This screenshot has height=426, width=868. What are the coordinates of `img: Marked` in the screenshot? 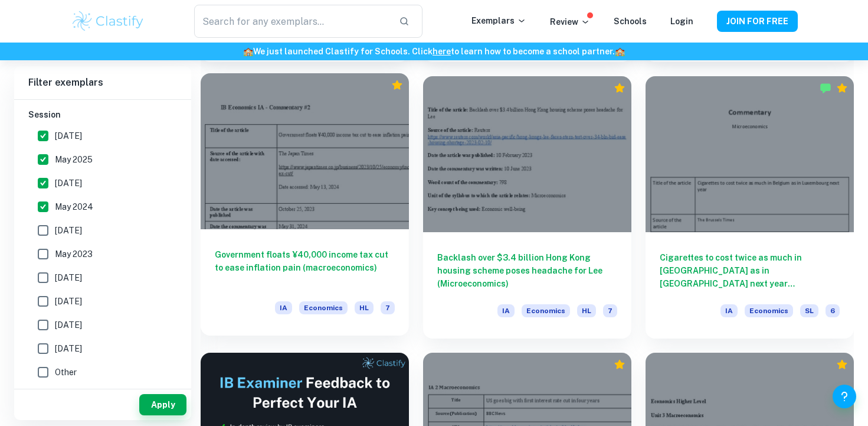 It's located at (826, 88).